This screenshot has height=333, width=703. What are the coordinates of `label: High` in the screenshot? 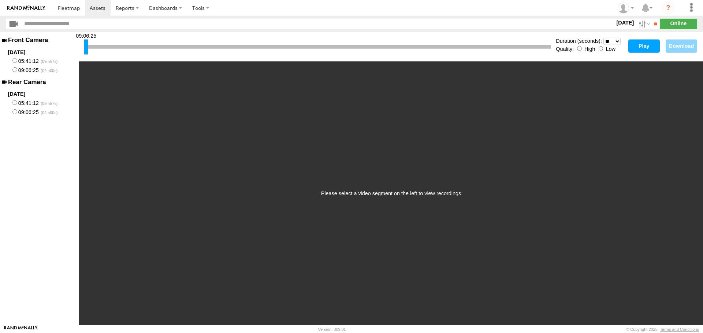 It's located at (590, 49).